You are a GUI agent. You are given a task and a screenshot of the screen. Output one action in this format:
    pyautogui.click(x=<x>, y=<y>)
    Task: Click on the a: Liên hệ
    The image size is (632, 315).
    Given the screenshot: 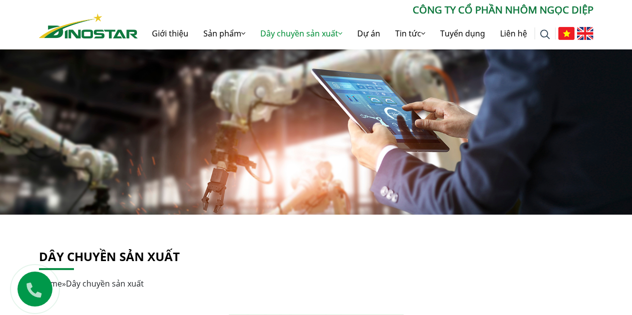 What is the action you would take?
    pyautogui.click(x=514, y=33)
    